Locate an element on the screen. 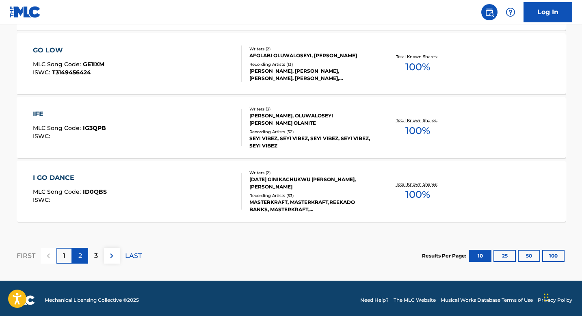 The height and width of the screenshot is (316, 582). div: Recording Artists ( 13 ) is located at coordinates (310, 64).